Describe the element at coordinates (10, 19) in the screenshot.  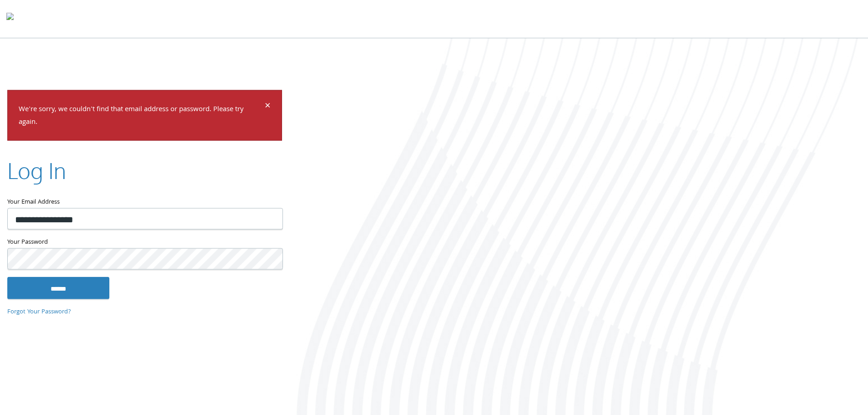
I see `img: todyl-logo-dark.svg` at that location.